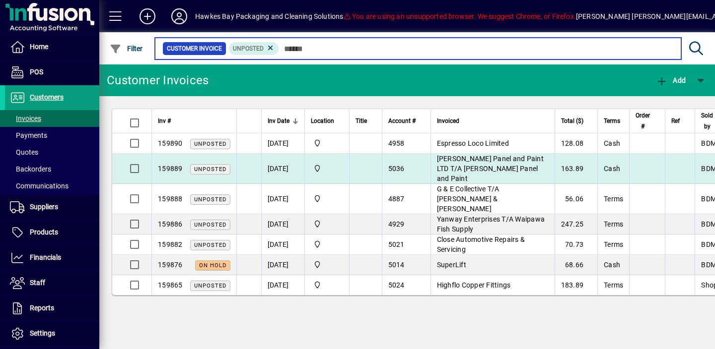 The image size is (715, 349). What do you see at coordinates (37, 283) in the screenshot?
I see `span: Staff` at bounding box center [37, 283].